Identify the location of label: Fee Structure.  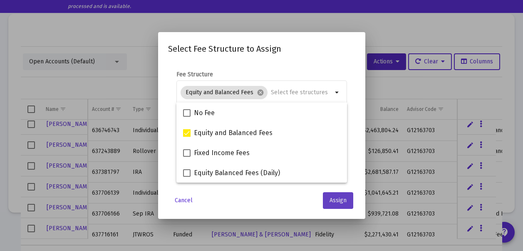
(195, 74).